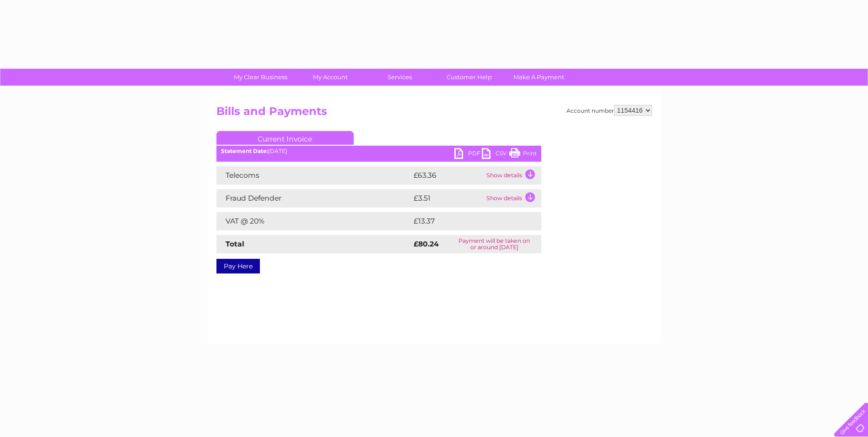 The image size is (868, 437). I want to click on td: VAT @ 20%, so click(314, 221).